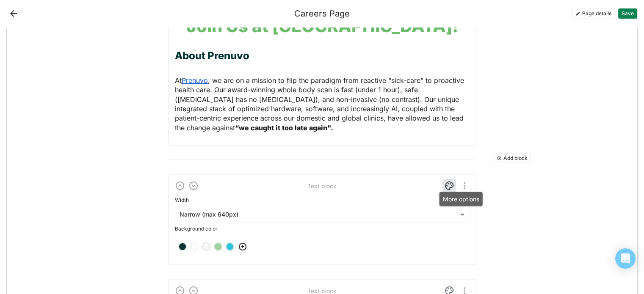 The image size is (644, 294). I want to click on button: More options, so click(465, 186).